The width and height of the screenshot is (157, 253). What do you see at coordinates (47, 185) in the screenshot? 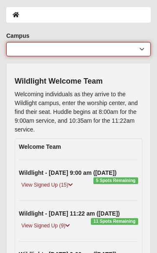
I see `a: View Signed Up (15)` at bounding box center [47, 185].